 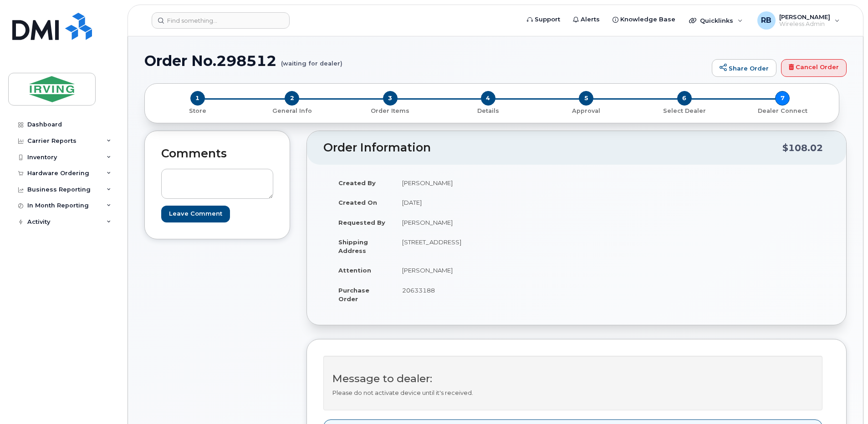 I want to click on small: (waiting for dealer), so click(x=312, y=60).